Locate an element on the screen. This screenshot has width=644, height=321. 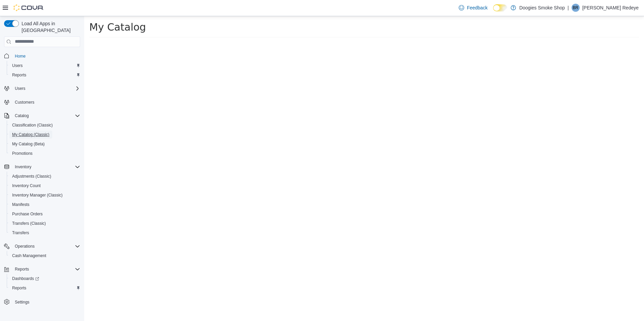
button: Customers is located at coordinates (42, 102).